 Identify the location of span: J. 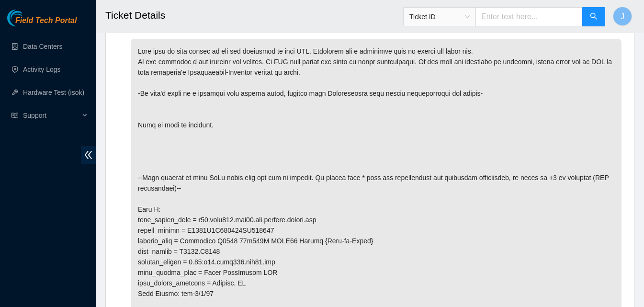
(622, 16).